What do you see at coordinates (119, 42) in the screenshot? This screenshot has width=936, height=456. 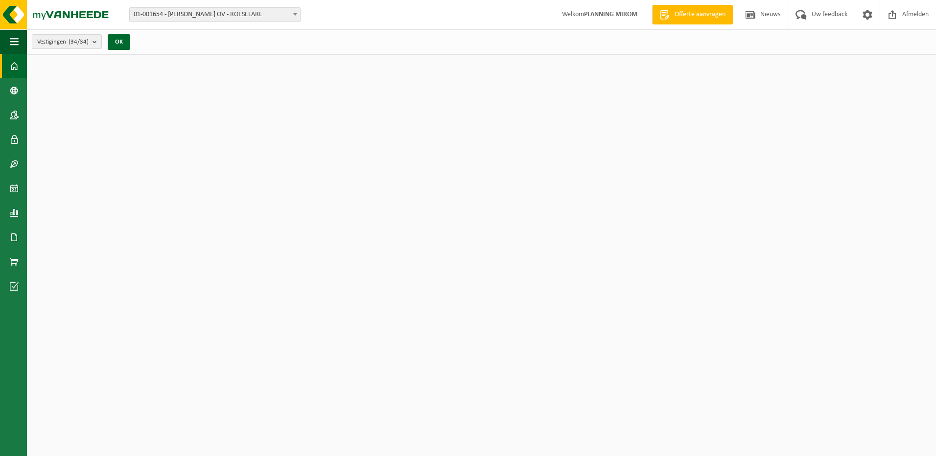 I see `button: OK` at bounding box center [119, 42].